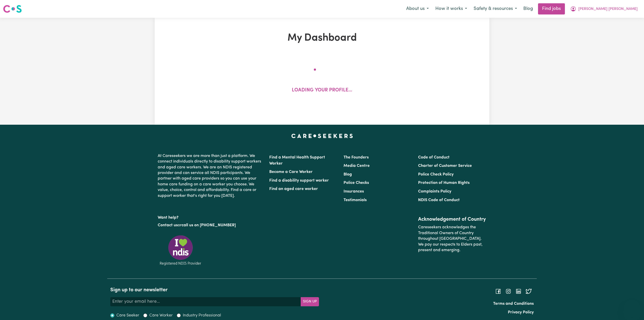 This screenshot has height=320, width=644. What do you see at coordinates (211, 225) in the screenshot?
I see `p: or` at bounding box center [211, 225].